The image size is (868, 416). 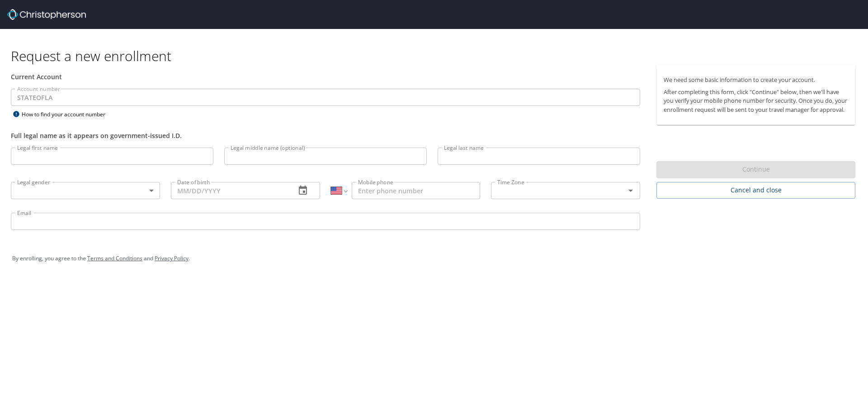 I want to click on h1: Request a new enrollment, so click(x=437, y=56).